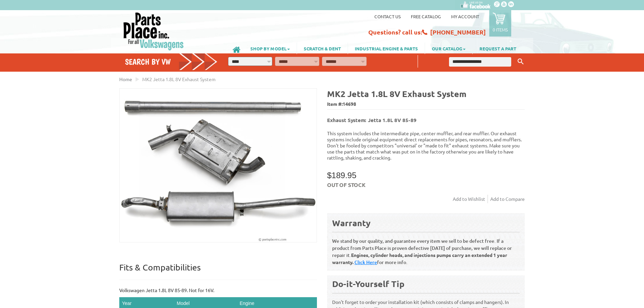 Image resolution: width=644 pixels, height=308 pixels. What do you see at coordinates (449, 48) in the screenshot?
I see `a: OUR CATALOG` at bounding box center [449, 48].